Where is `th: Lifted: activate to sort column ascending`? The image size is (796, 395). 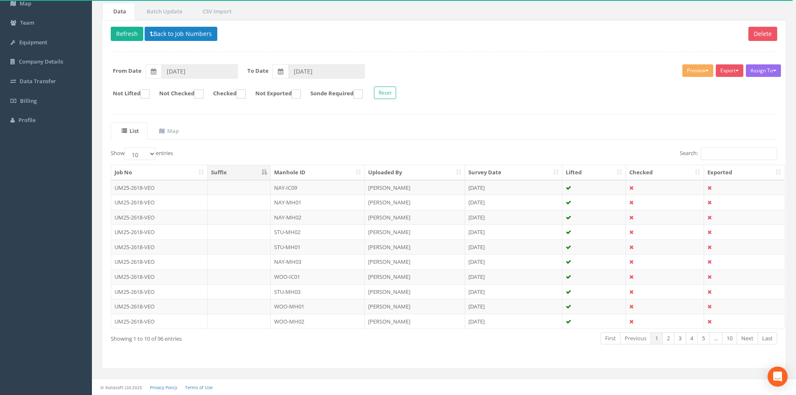
th: Lifted: activate to sort column ascending is located at coordinates (594, 173).